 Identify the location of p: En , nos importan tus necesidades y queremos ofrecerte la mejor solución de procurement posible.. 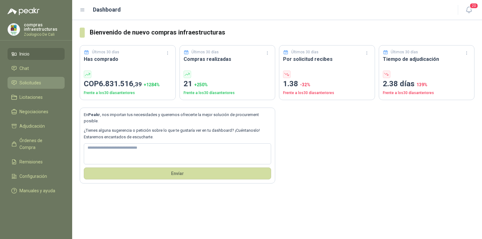
(177, 118).